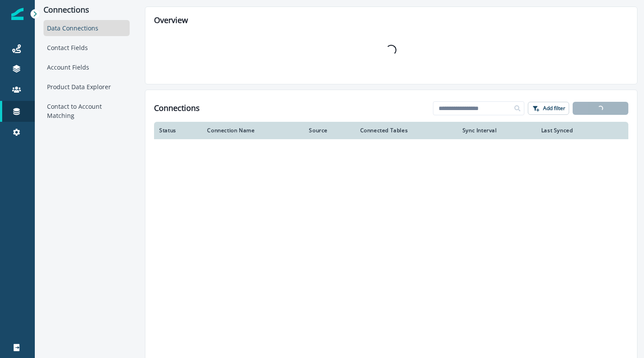 This screenshot has width=644, height=358. Describe the element at coordinates (177, 108) in the screenshot. I see `h1: Connections` at that location.